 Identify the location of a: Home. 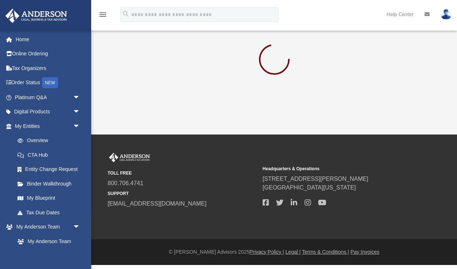
(48, 39).